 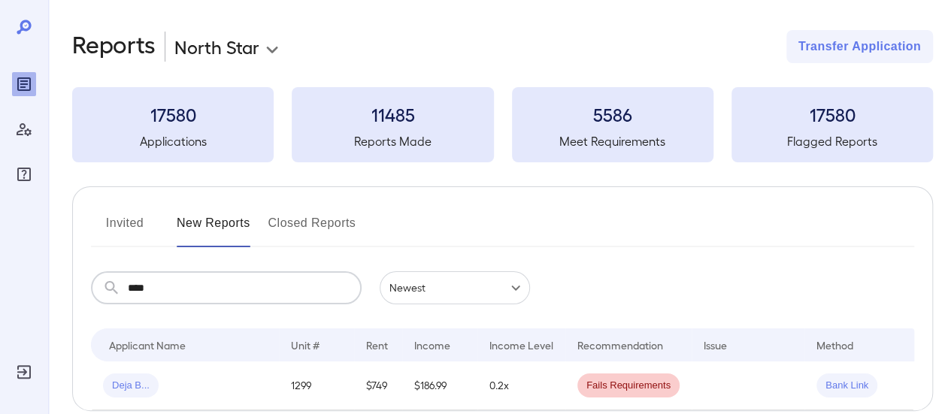 I want to click on div: Income Level, so click(x=521, y=345).